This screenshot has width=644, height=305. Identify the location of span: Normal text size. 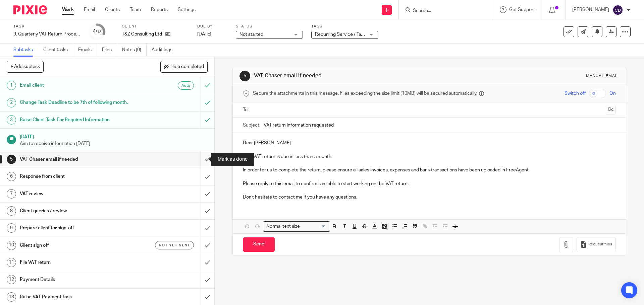
(283, 226).